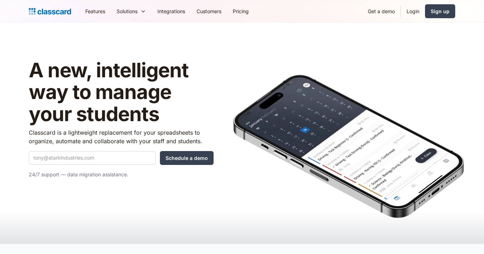  Describe the element at coordinates (187, 158) in the screenshot. I see `input: Schedule a demo` at that location.